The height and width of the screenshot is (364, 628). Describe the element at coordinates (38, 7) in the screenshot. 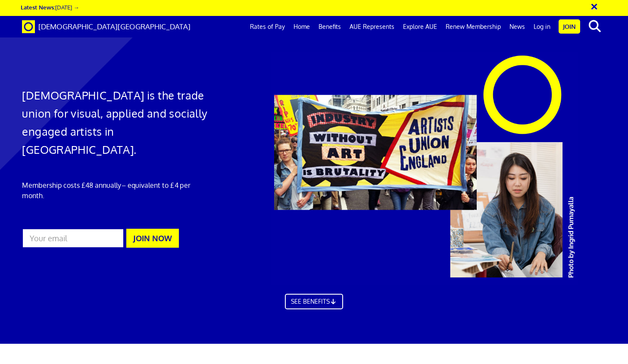

I see `strong: Latest News:` at that location.